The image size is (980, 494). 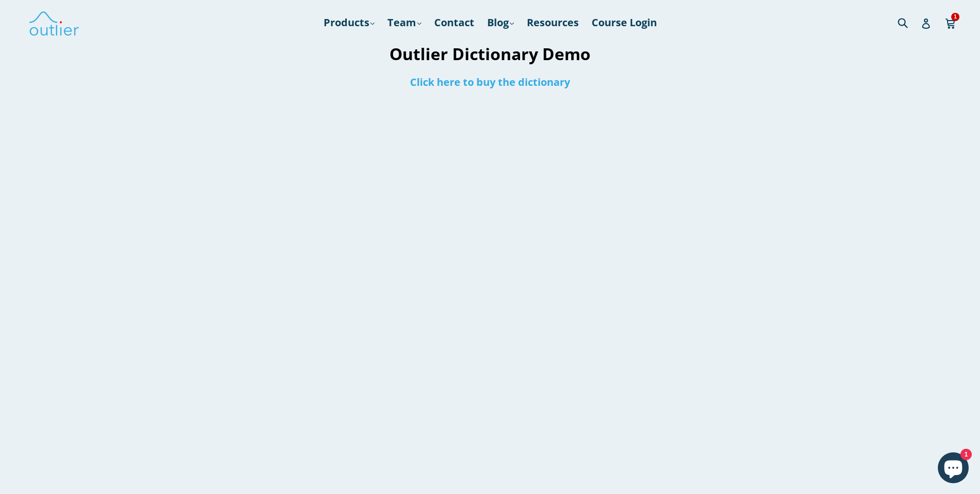 I want to click on a: Team, so click(x=405, y=23).